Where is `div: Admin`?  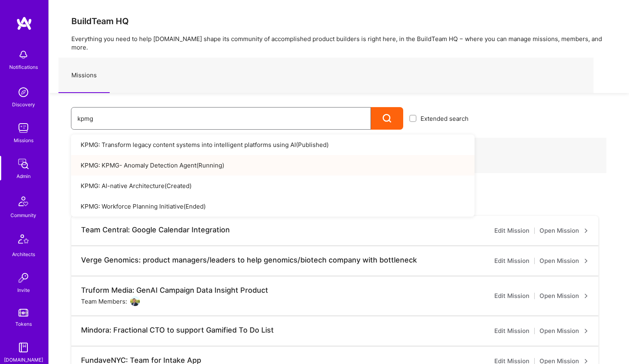 div: Admin is located at coordinates (24, 176).